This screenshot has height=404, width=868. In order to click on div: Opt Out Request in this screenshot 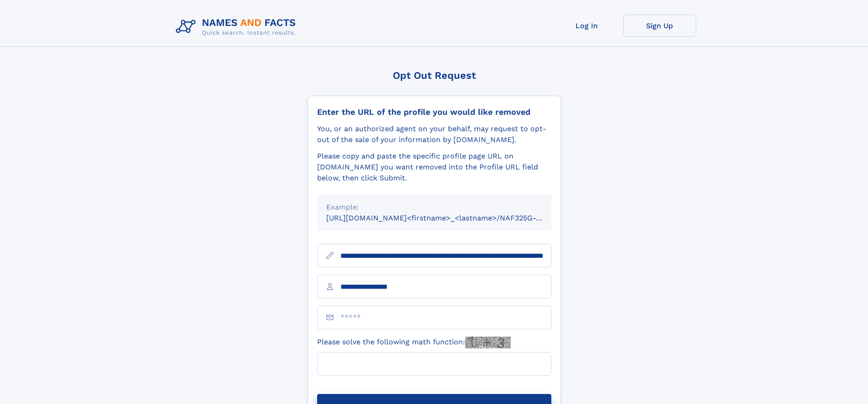, I will do `click(434, 75)`.